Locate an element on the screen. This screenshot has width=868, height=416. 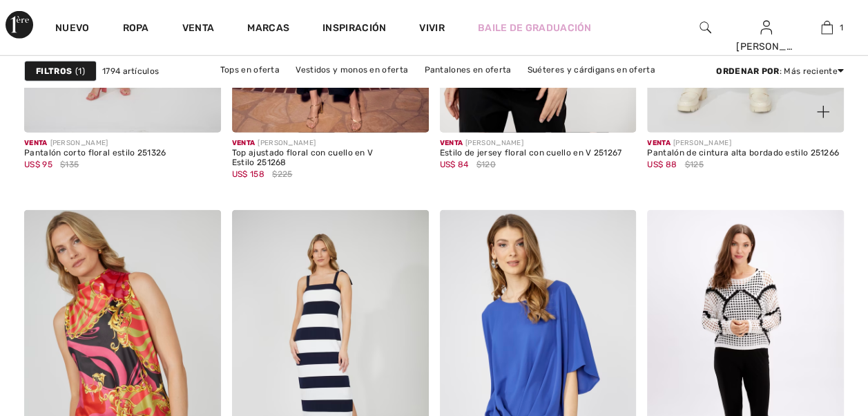
span: $120 is located at coordinates (486, 165).